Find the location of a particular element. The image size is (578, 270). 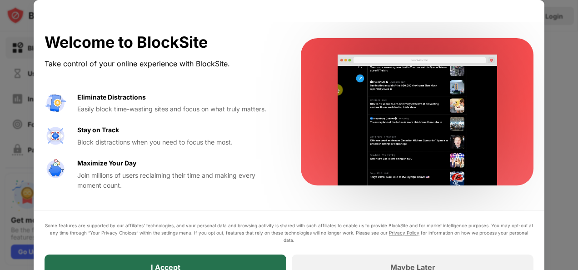

img: value-safe-time.svg is located at coordinates (55, 169).